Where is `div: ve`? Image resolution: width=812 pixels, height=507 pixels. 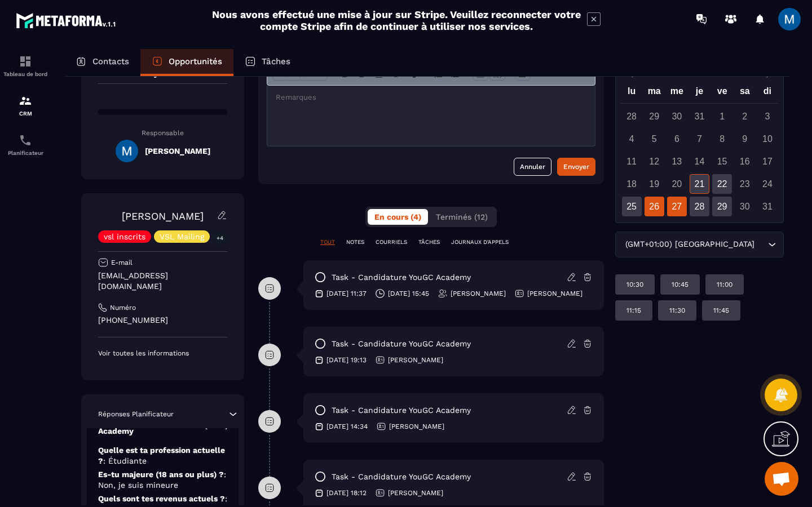
div: ve is located at coordinates (722, 93).